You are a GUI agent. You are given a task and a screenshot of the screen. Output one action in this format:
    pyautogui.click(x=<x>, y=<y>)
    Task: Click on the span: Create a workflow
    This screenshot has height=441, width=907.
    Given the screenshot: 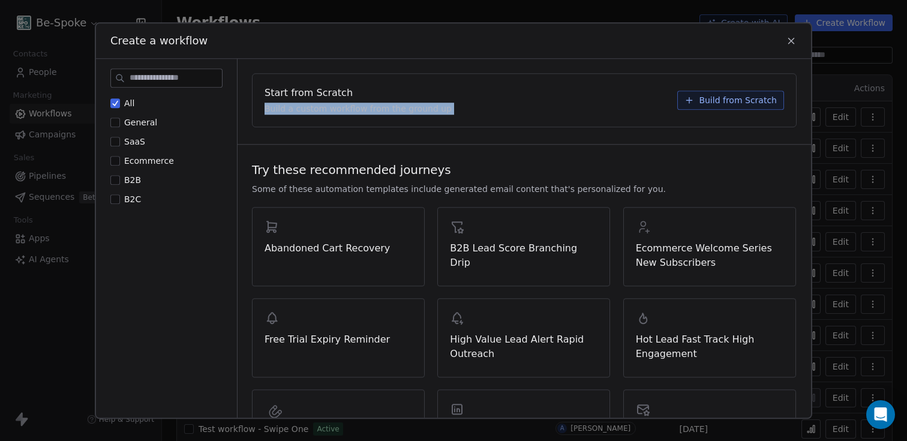 What is the action you would take?
    pyautogui.click(x=159, y=41)
    